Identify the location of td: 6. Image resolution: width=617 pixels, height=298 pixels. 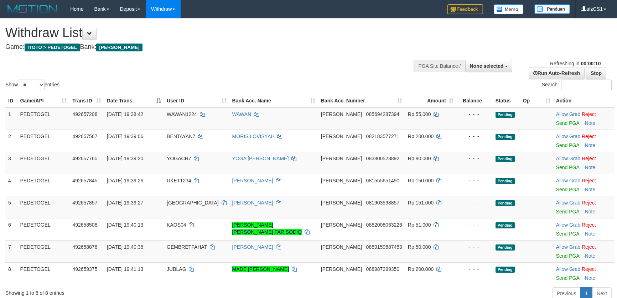
(11, 229).